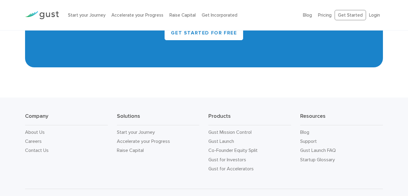 The image size is (408, 196). Describe the element at coordinates (233, 150) in the screenshot. I see `a: Co-Founder Equity Split` at that location.